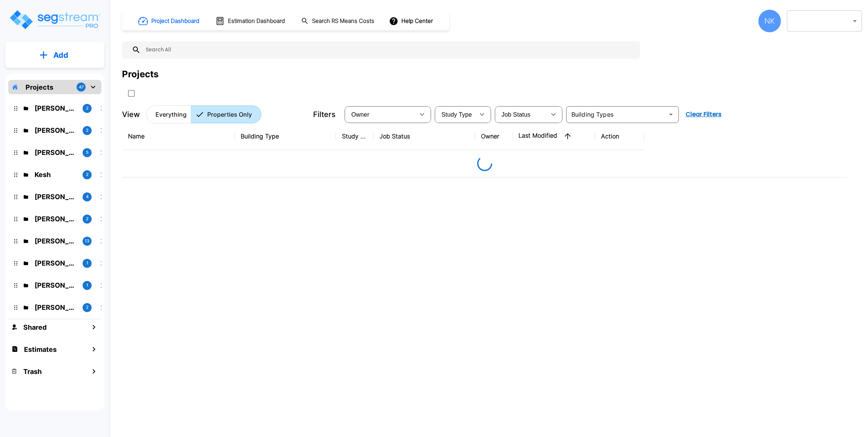 This screenshot has width=868, height=437. I want to click on button: Clear Filters, so click(703, 115).